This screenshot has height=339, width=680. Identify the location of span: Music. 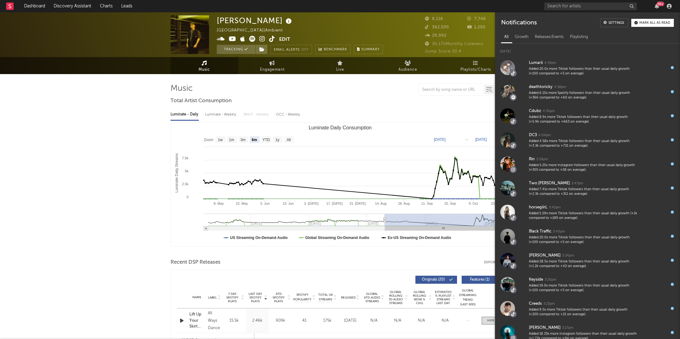
(204, 70).